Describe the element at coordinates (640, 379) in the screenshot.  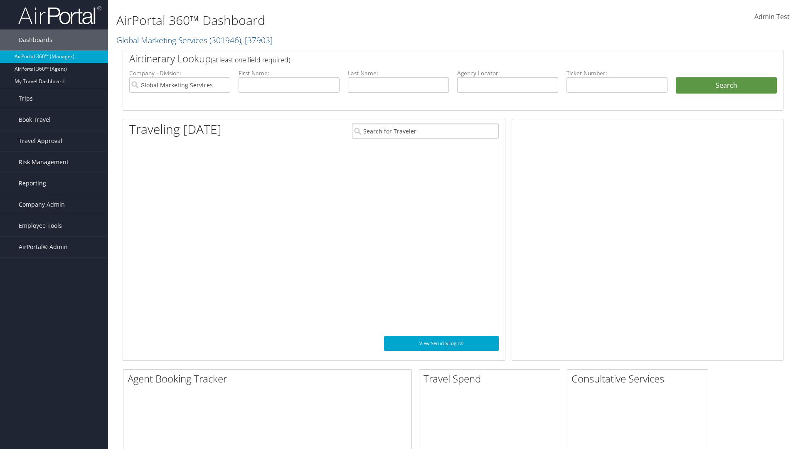
I see `h2: Consultative Services` at that location.